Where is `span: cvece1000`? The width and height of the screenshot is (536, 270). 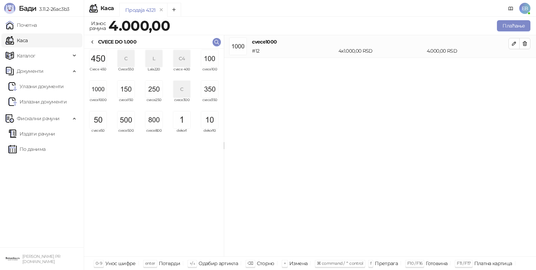 span: cvece1000 is located at coordinates (98, 104).